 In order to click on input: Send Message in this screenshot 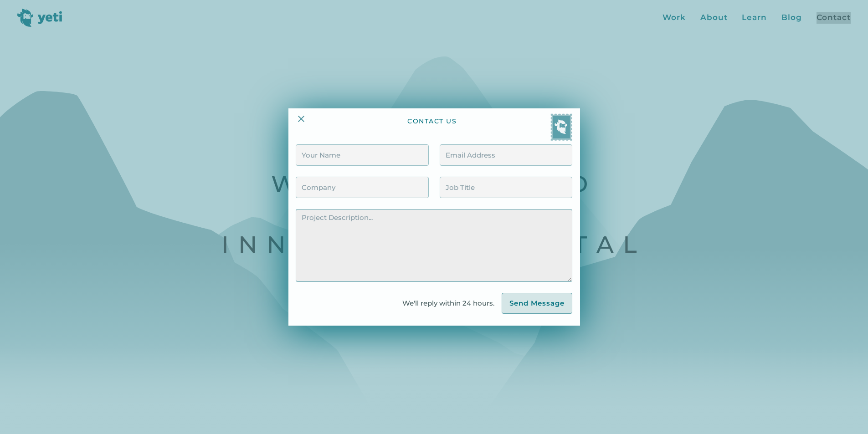, I will do `click(536, 303)`.